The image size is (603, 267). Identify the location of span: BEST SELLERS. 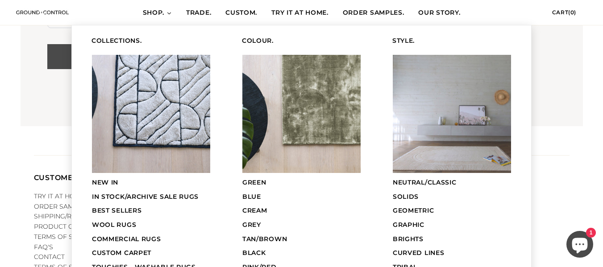
(116, 211).